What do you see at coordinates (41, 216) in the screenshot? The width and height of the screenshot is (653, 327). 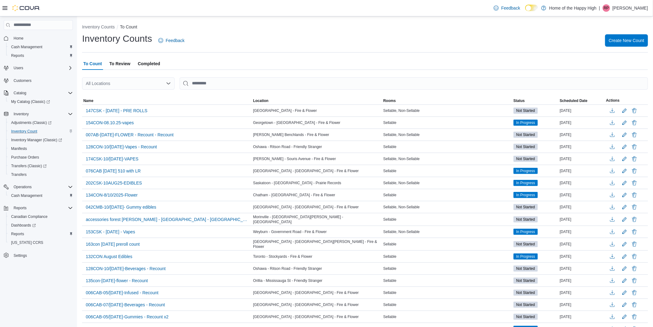 I see `button: Canadian Compliance` at bounding box center [41, 216].